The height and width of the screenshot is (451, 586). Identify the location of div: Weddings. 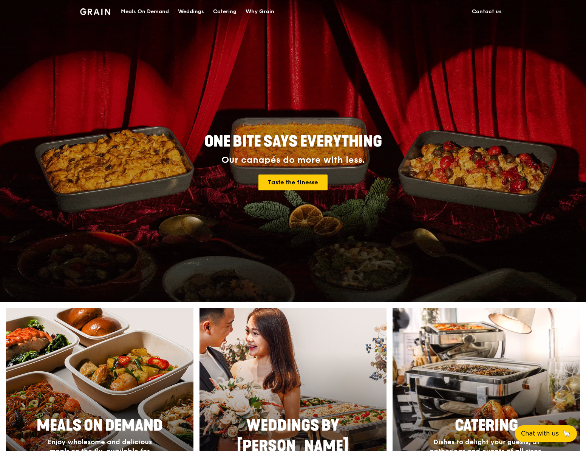
(191, 12).